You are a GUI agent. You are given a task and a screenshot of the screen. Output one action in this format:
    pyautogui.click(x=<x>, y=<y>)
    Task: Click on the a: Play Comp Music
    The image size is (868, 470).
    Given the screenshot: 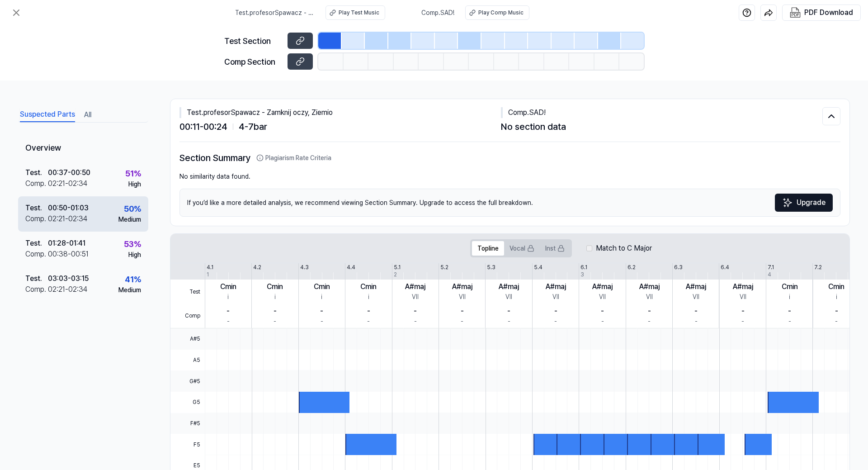 What is the action you would take?
    pyautogui.click(x=497, y=13)
    